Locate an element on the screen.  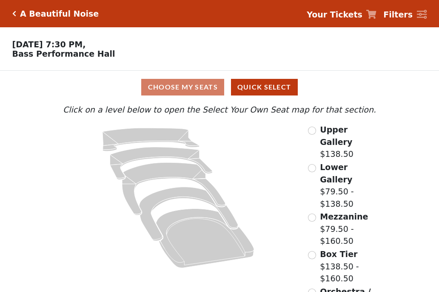
span: Lower Gallery is located at coordinates (336, 173).